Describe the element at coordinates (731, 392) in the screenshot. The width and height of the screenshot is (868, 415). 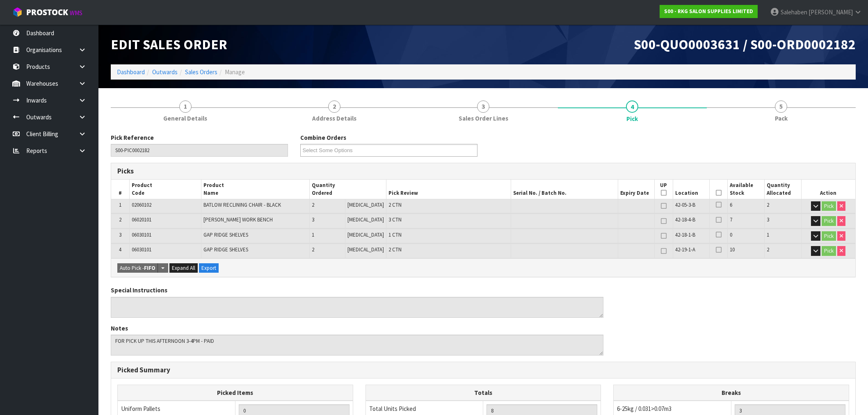
I see `th: Breaks` at that location.